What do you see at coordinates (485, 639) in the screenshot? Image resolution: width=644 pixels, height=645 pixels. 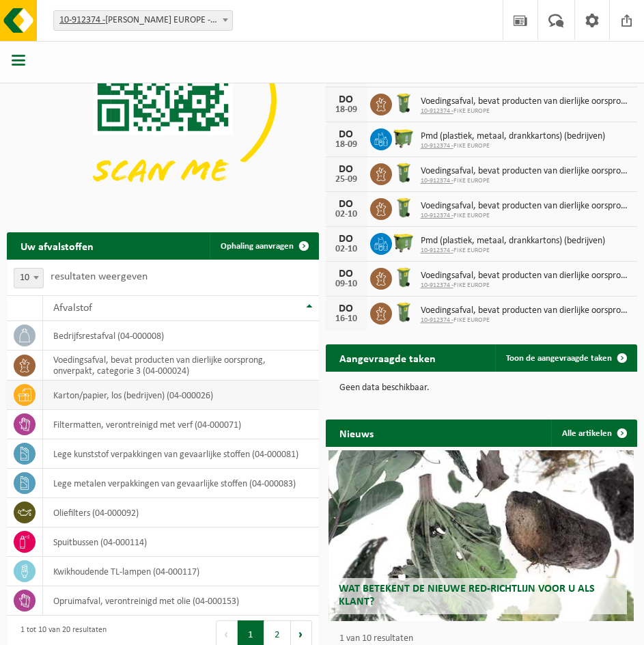 I see `p: 1 van 10 resultaten` at bounding box center [485, 639].